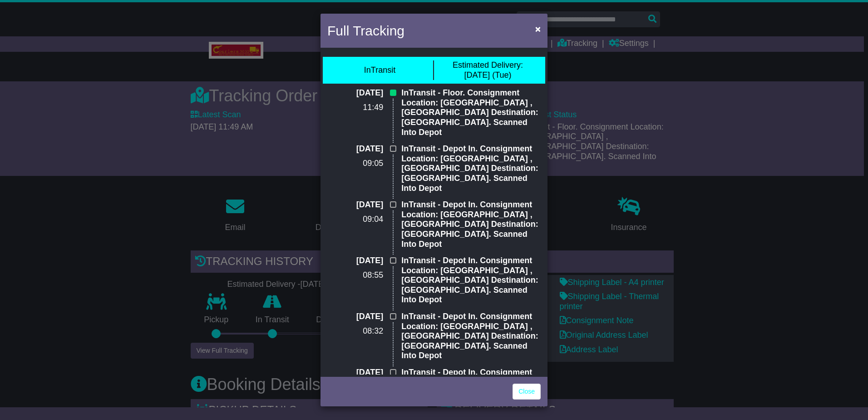 Image resolution: width=868 pixels, height=420 pixels. Describe the element at coordinates (487, 65) in the screenshot. I see `span: Estimated Delivery:` at that location.